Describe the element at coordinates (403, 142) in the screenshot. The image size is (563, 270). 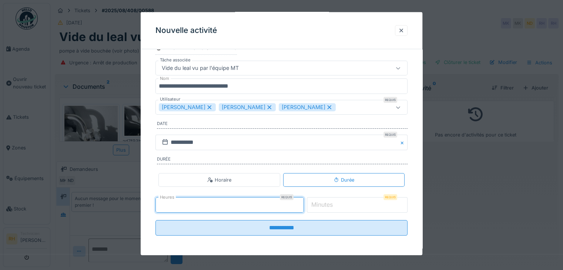
I see `button: Close` at that location.